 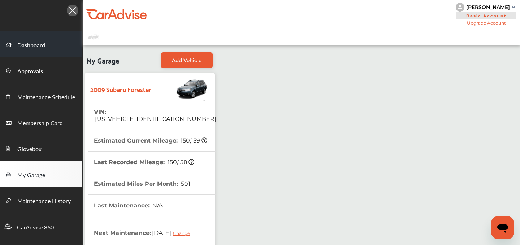 I want to click on span: 501, so click(x=185, y=184).